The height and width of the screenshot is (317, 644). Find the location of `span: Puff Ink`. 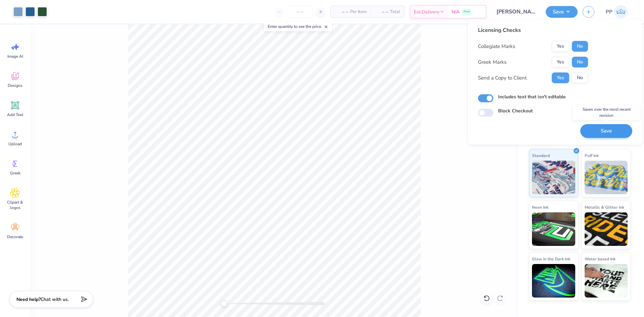

span: Puff Ink is located at coordinates (592, 155).